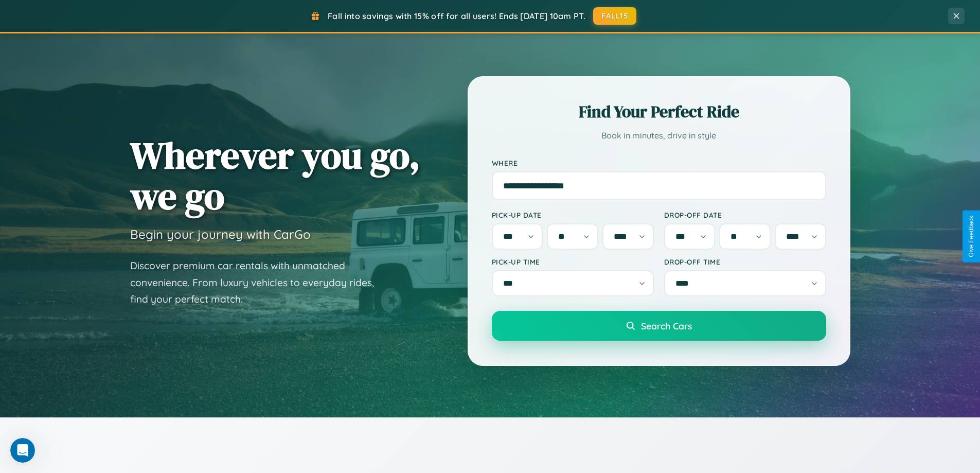  Describe the element at coordinates (572, 214) in the screenshot. I see `label: Pick-up Date` at that location.